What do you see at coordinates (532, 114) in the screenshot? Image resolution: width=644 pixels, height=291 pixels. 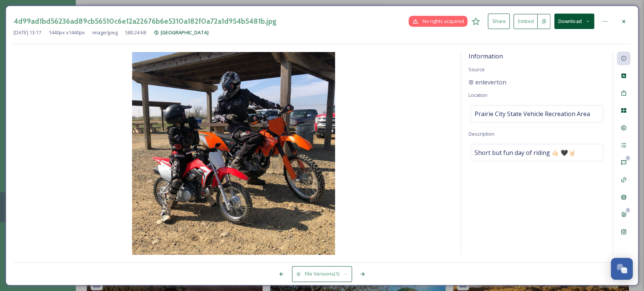 I see `span: Prairie City State Vehicle Recreation Area` at bounding box center [532, 114].